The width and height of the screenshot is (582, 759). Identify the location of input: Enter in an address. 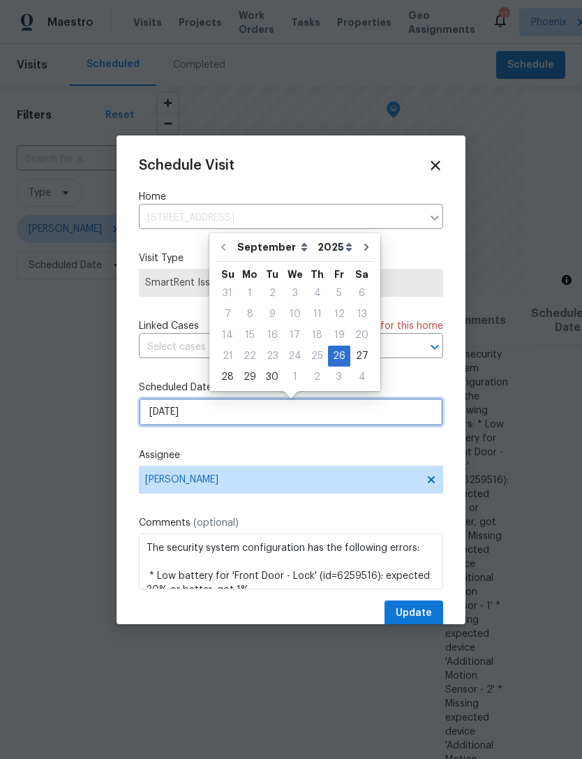
(281, 218).